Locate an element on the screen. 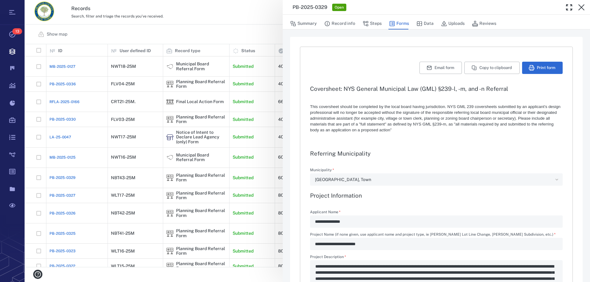 This screenshot has height=282, width=590. button: Reviews is located at coordinates (484, 24).